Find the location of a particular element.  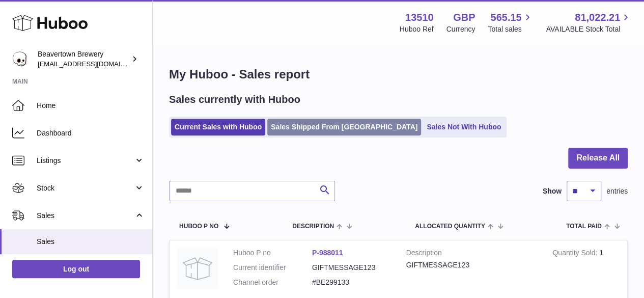

dt: Huboo P no is located at coordinates (272, 253).